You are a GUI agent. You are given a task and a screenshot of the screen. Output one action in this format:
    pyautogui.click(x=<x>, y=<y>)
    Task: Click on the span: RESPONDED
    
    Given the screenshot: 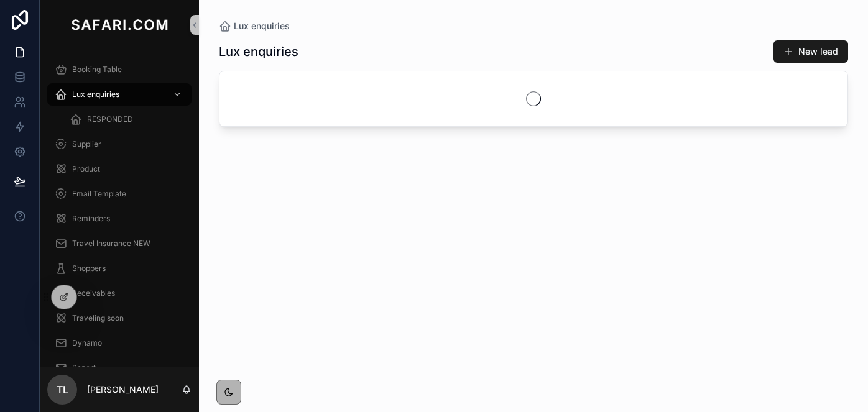 What is the action you would take?
    pyautogui.click(x=110, y=120)
    